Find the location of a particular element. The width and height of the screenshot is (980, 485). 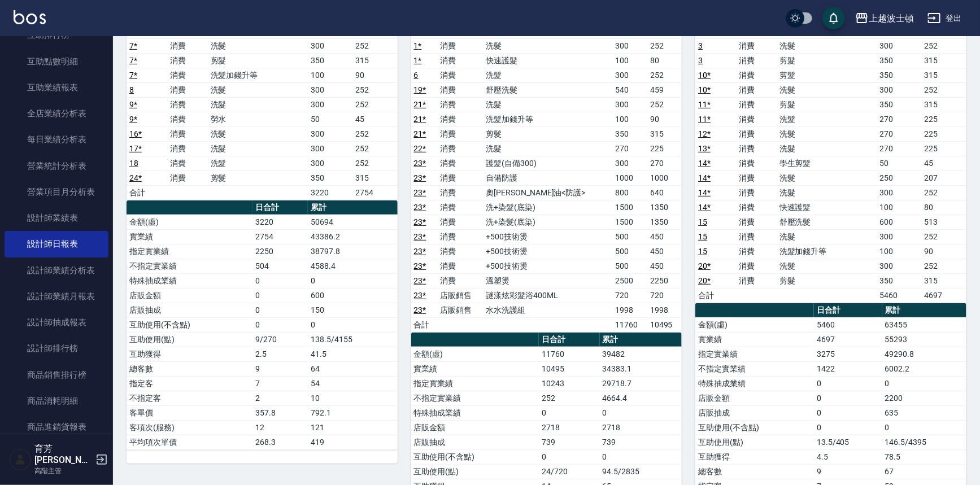

td: 11760 is located at coordinates (569, 354).